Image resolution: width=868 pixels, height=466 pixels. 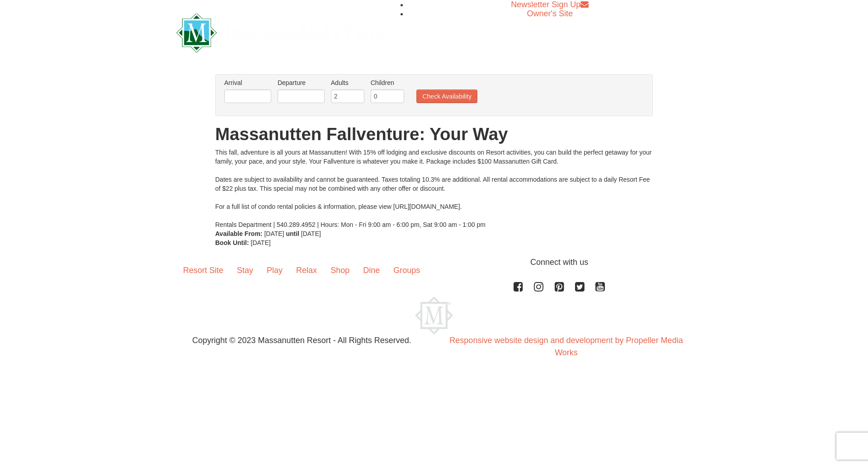 What do you see at coordinates (434, 189) in the screenshot?
I see `div: This fall, adventure is all yours at Massanutten! With 15% off lodging and exclusive discounts on...` at bounding box center [434, 189].